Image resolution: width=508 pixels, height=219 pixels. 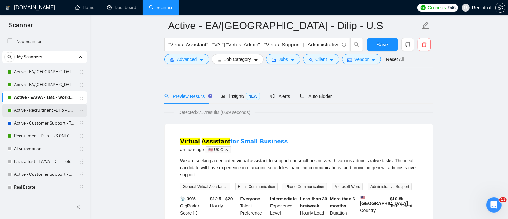 I want to click on input: Scanner name..., so click(x=294, y=26).